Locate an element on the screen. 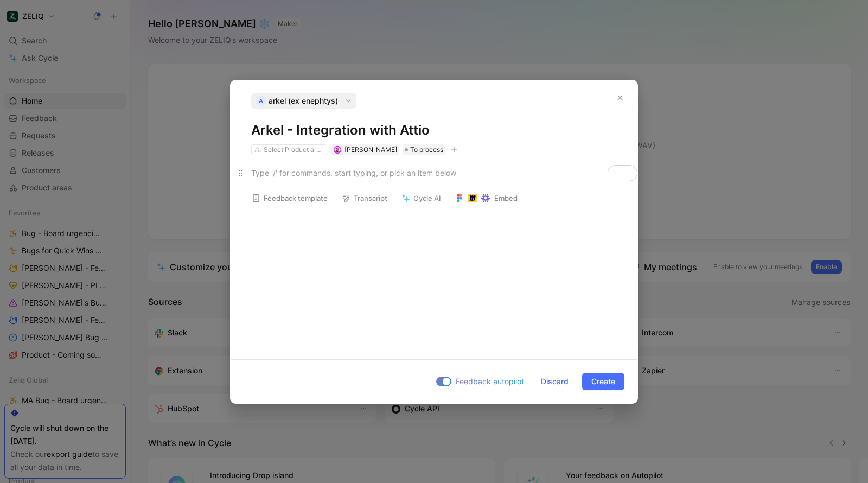 The height and width of the screenshot is (483, 868). h1: Arkel - Integration with Attio is located at coordinates (434, 130).